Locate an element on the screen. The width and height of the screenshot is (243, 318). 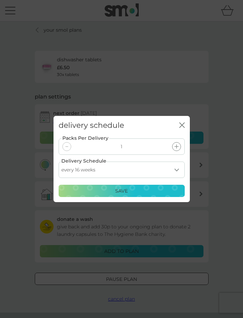
button: close is located at coordinates (182, 125).